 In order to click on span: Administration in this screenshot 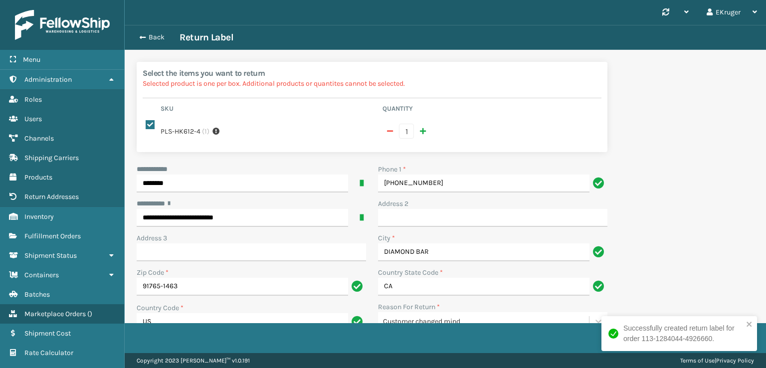, I will do `click(48, 79)`.